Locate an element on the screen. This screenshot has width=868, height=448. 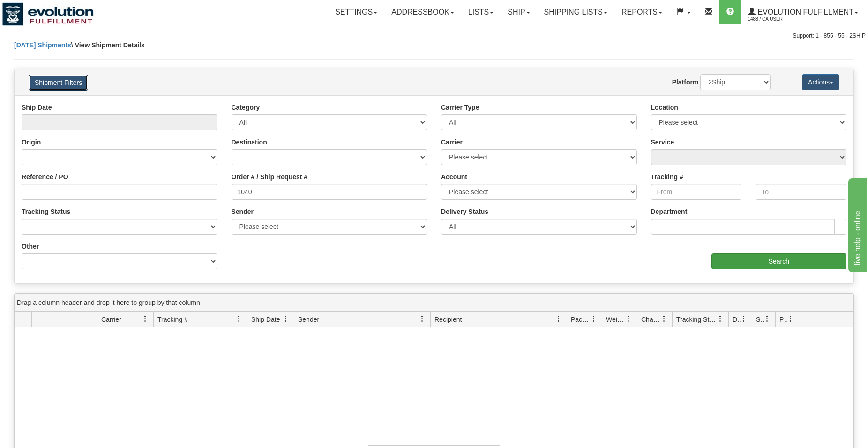
label: Carrier Type is located at coordinates (460, 107).